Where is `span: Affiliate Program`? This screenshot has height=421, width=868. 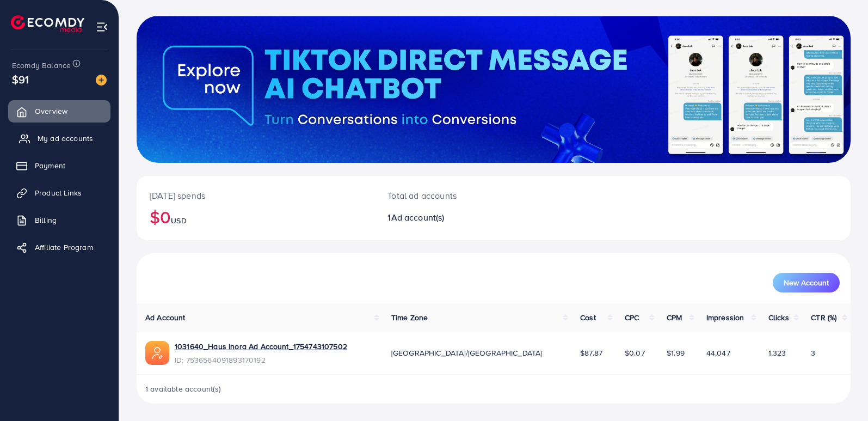
span: Affiliate Program is located at coordinates (64, 247).